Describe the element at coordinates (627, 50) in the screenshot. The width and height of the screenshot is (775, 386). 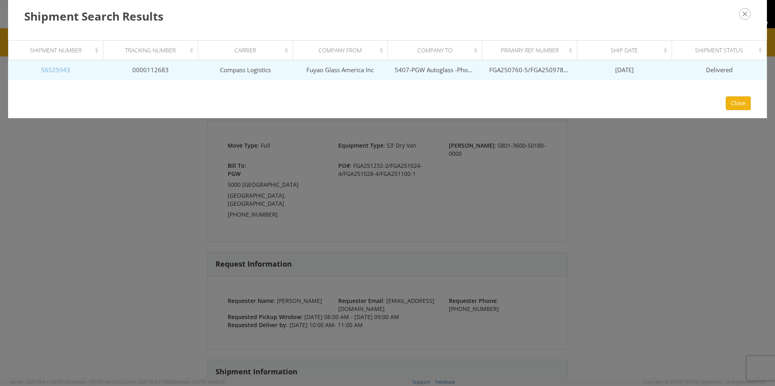
I see `div: Ship Date` at that location.